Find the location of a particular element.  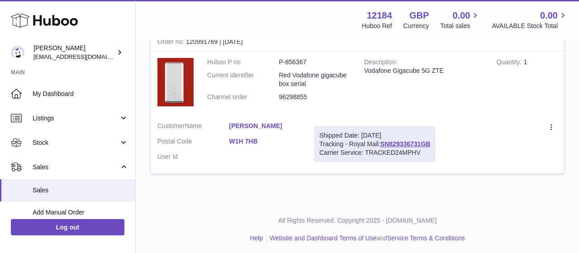

span: AVAILABLE Stock Total is located at coordinates (530, 26).